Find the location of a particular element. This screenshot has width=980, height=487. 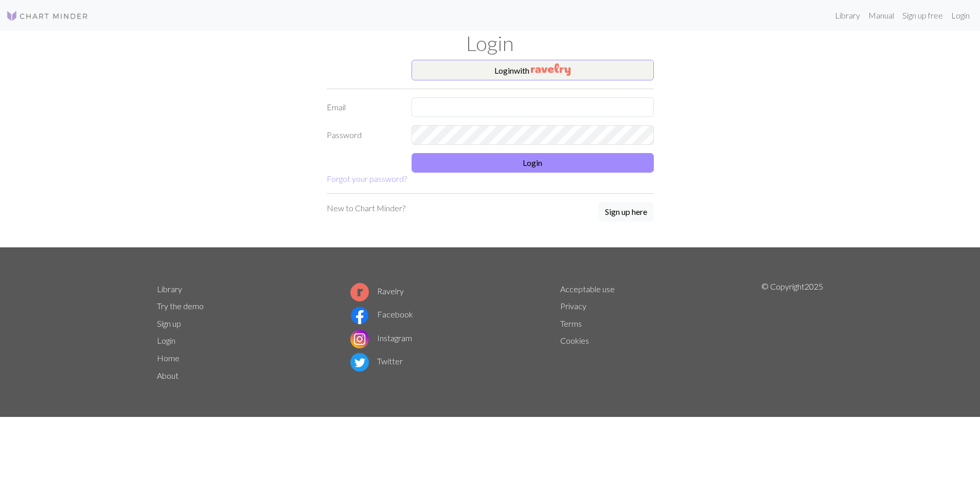

a: Sign up free is located at coordinates (923, 16).